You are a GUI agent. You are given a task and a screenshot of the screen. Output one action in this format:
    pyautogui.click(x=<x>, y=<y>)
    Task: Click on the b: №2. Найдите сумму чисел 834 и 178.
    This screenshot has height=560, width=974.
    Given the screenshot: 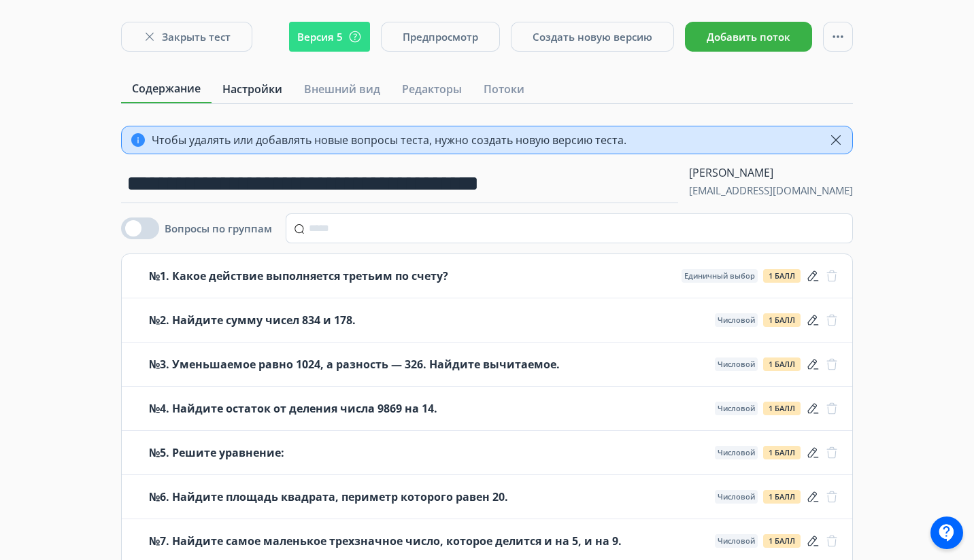 What is the action you would take?
    pyautogui.click(x=252, y=320)
    